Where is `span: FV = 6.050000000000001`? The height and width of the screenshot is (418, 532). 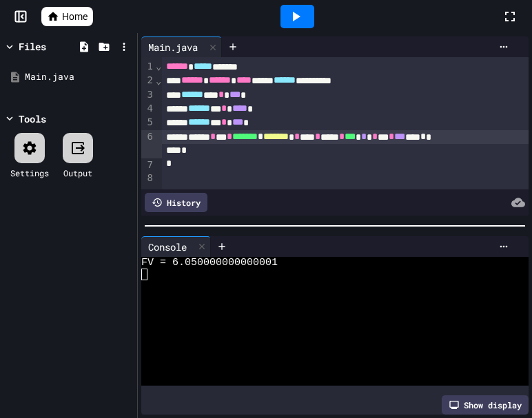 span: FV = 6.050000000000001 is located at coordinates (210, 262).